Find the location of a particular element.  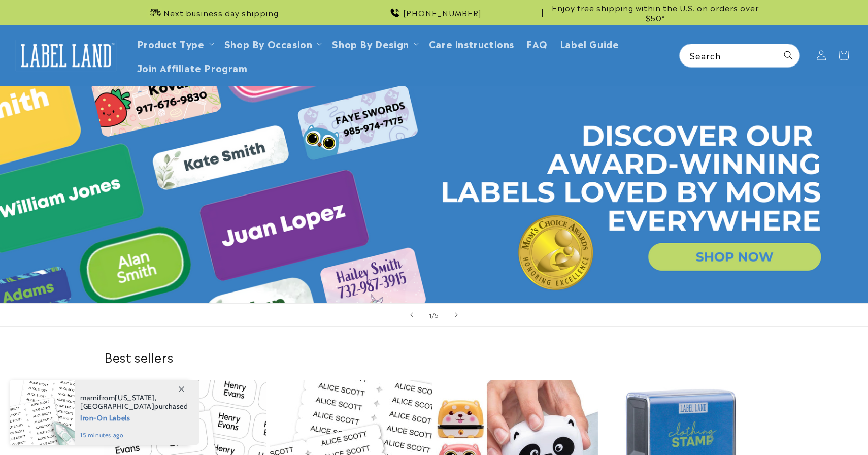

a: FAQ is located at coordinates (537, 43).